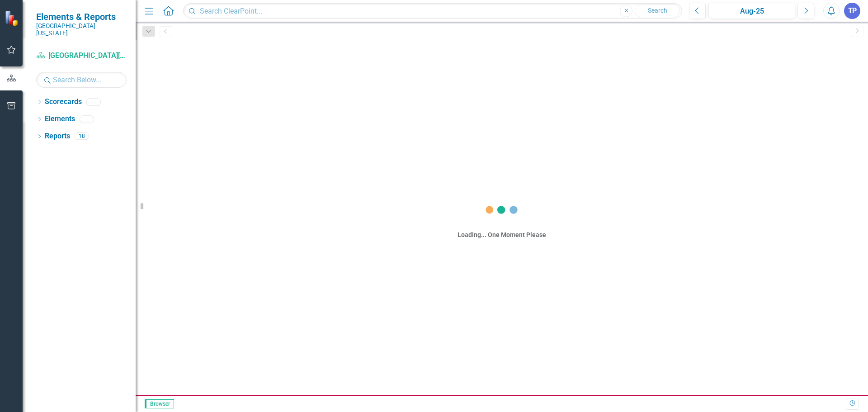  I want to click on button: Search, so click(657, 11).